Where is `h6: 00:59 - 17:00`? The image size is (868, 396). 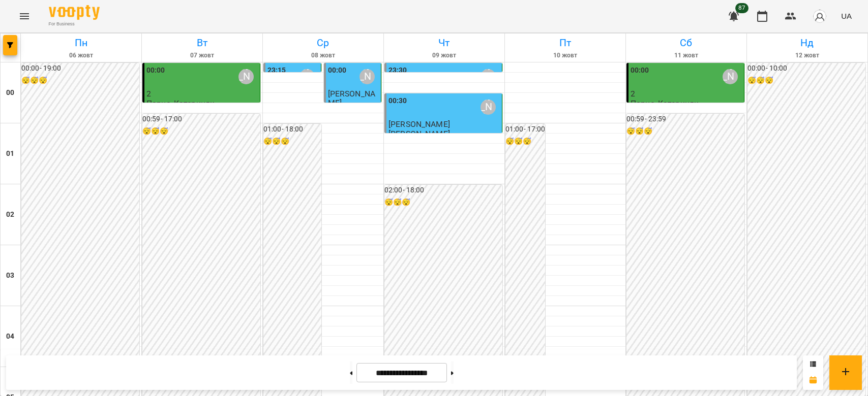 h6: 00:59 - 17:00 is located at coordinates (201, 119).